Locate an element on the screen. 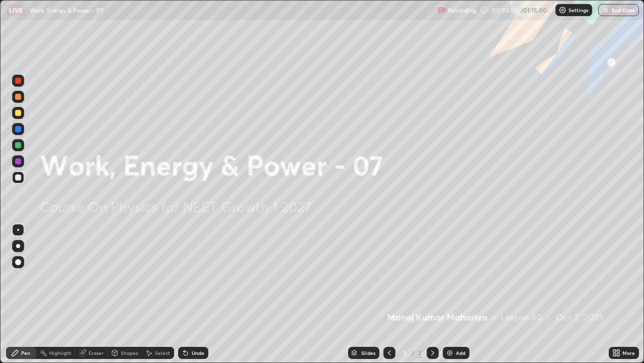 The width and height of the screenshot is (644, 363). img: class-settings-icons is located at coordinates (563, 10).